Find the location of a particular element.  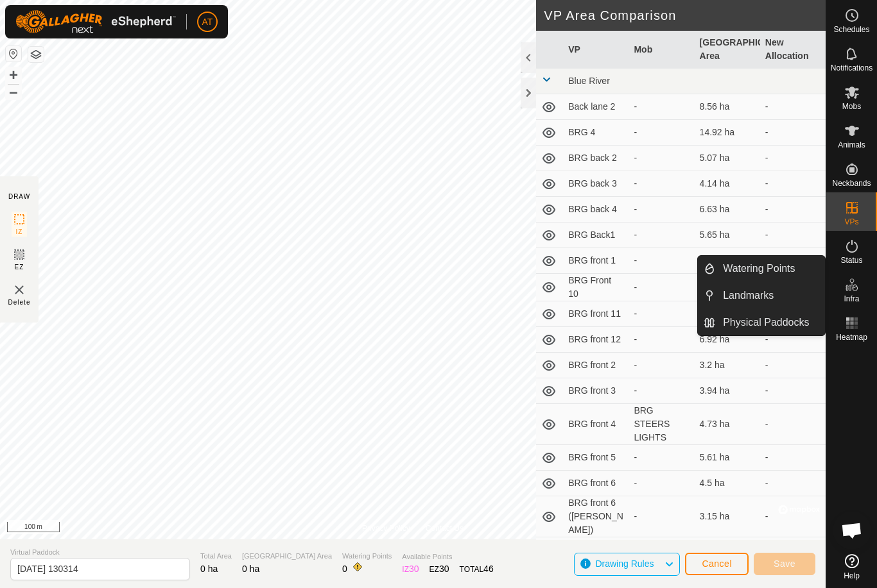

td: BRG front 1 is located at coordinates (596, 261).